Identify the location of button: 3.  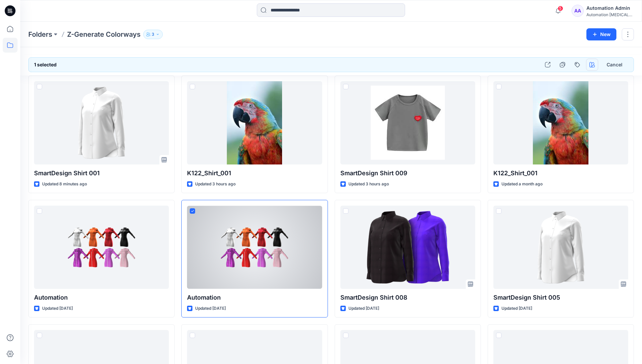
(153, 35).